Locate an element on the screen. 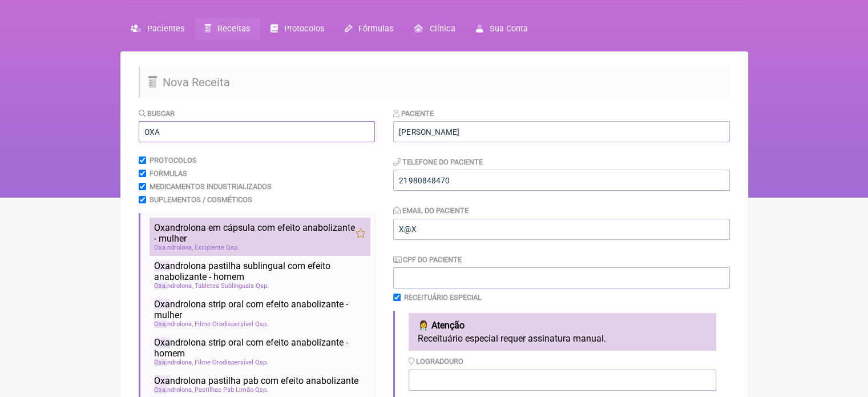  label: Telefone do Paciente is located at coordinates (438, 161).